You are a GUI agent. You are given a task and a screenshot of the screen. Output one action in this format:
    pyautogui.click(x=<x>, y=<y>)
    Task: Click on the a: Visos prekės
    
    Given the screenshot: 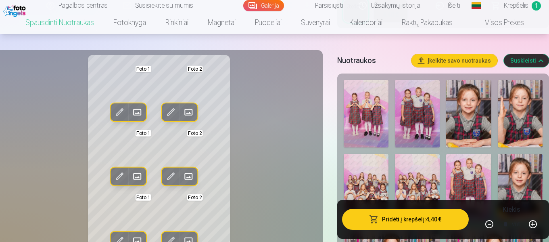 What is the action you would take?
    pyautogui.click(x=498, y=23)
    